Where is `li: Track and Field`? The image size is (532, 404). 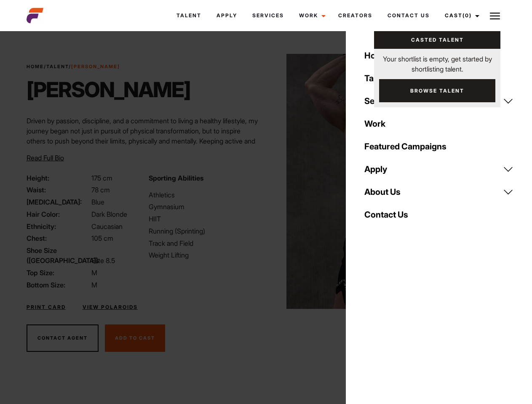 li: Track and Field is located at coordinates (205, 243).